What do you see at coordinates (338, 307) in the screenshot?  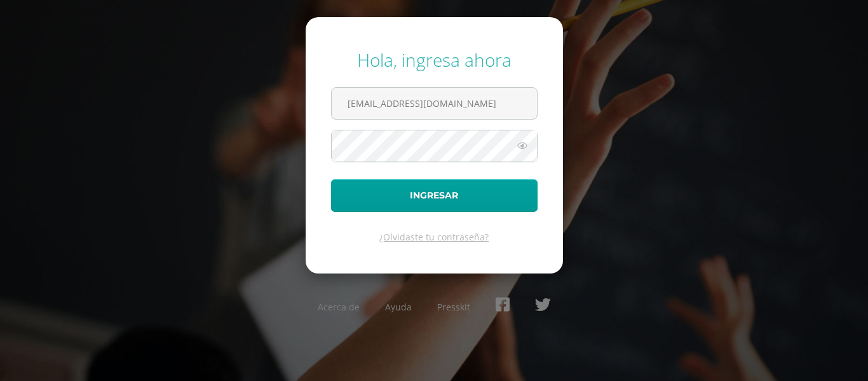 I see `a: Acerca de` at bounding box center [338, 307].